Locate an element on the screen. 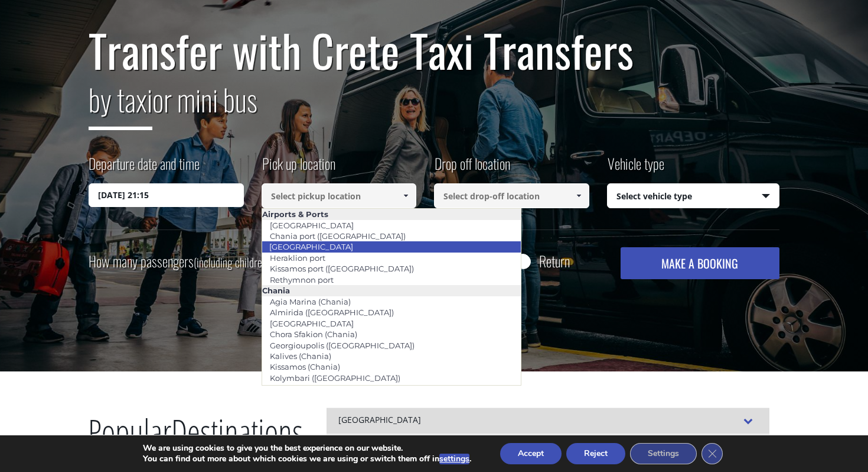 The width and height of the screenshot is (868, 472). label: How many passengers ? is located at coordinates (182, 261).